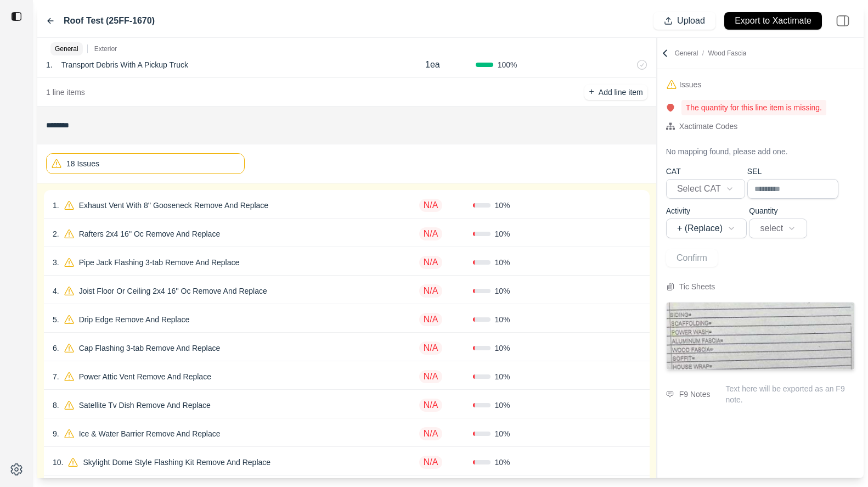 This screenshot has width=868, height=487. What do you see at coordinates (772, 21) in the screenshot?
I see `button: Export to Xactimate` at bounding box center [772, 21].